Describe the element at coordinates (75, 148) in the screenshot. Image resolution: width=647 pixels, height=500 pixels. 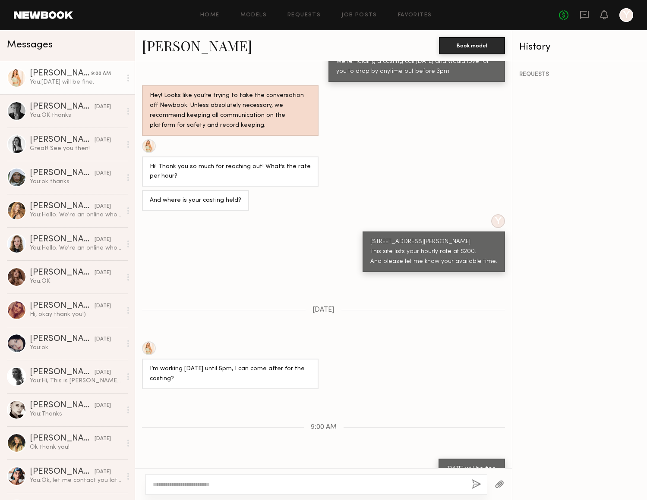
I see `div: Great! See you then!` at that location.